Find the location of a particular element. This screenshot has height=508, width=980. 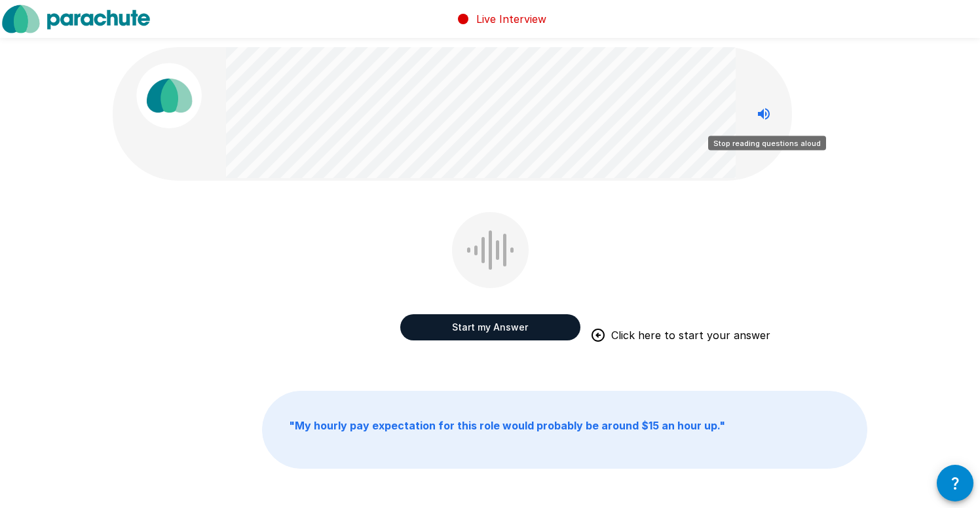

button: Stop reading questions aloud is located at coordinates (764, 114).